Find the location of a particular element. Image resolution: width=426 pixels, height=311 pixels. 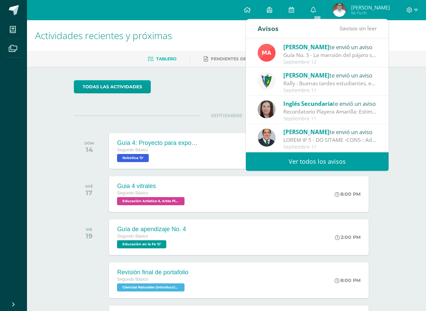

span: Ciencias Naturales (Introducción a la Química) 'D' is located at coordinates (151, 288).